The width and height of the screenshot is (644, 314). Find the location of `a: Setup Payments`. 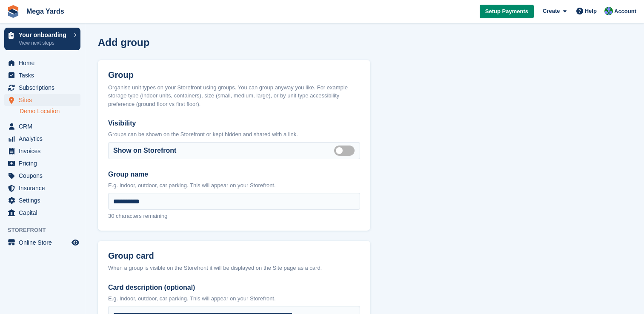

a: Setup Payments is located at coordinates (506, 12).